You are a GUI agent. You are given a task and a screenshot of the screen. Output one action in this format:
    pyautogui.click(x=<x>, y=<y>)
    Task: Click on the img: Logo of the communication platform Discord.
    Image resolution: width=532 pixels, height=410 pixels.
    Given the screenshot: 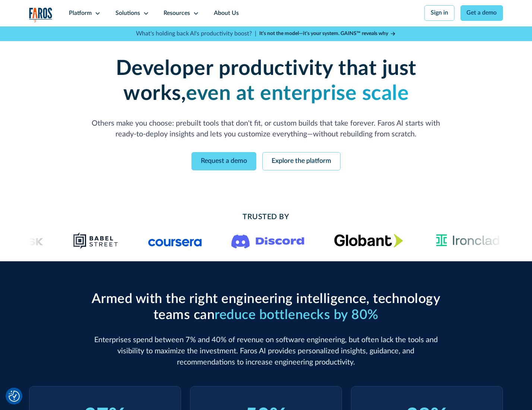 What is the action you would take?
    pyautogui.click(x=268, y=240)
    